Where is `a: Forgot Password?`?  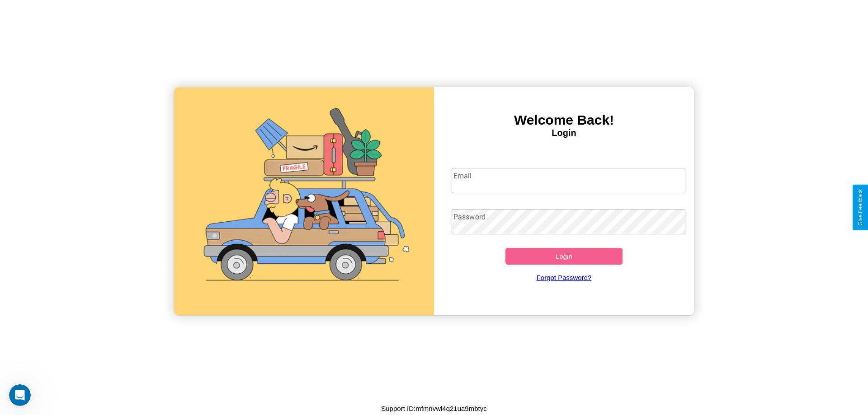 a: Forgot Password? is located at coordinates (565, 278).